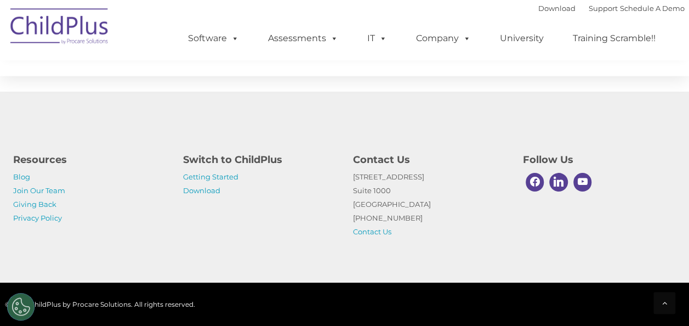  What do you see at coordinates (535, 182) in the screenshot?
I see `a: Facebook` at bounding box center [535, 182].